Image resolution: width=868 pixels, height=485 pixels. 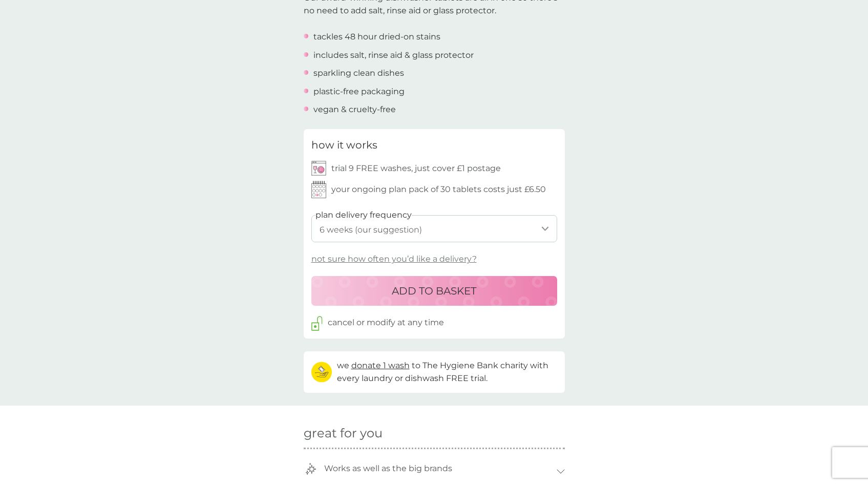 I want to click on p: includes salt, rinse aid & glass protector, so click(x=393, y=55).